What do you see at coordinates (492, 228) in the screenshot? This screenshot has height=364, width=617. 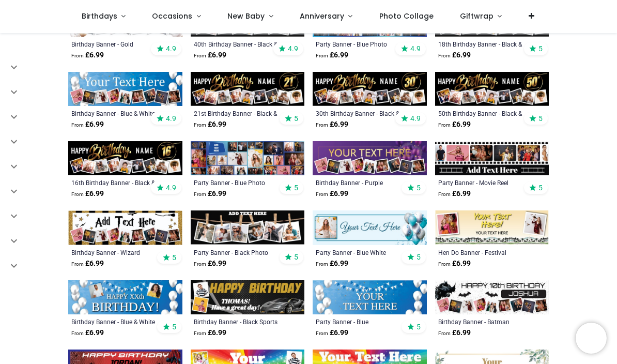 I see `img: Personalised Hen Do Banner - Festival Theme - Custom Text & 2 Photo Upload` at bounding box center [492, 228].